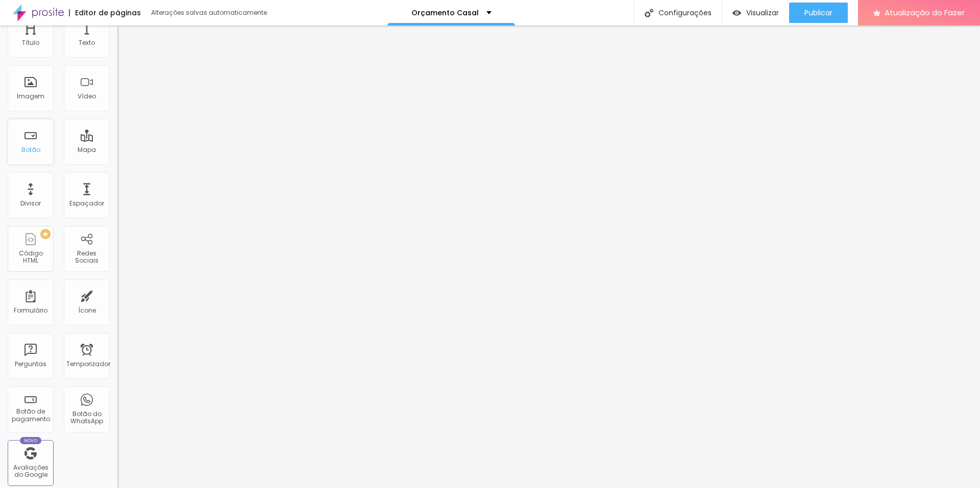 Image resolution: width=980 pixels, height=488 pixels. What do you see at coordinates (445, 12) in the screenshot?
I see `font: Orçamento Casal` at bounding box center [445, 12].